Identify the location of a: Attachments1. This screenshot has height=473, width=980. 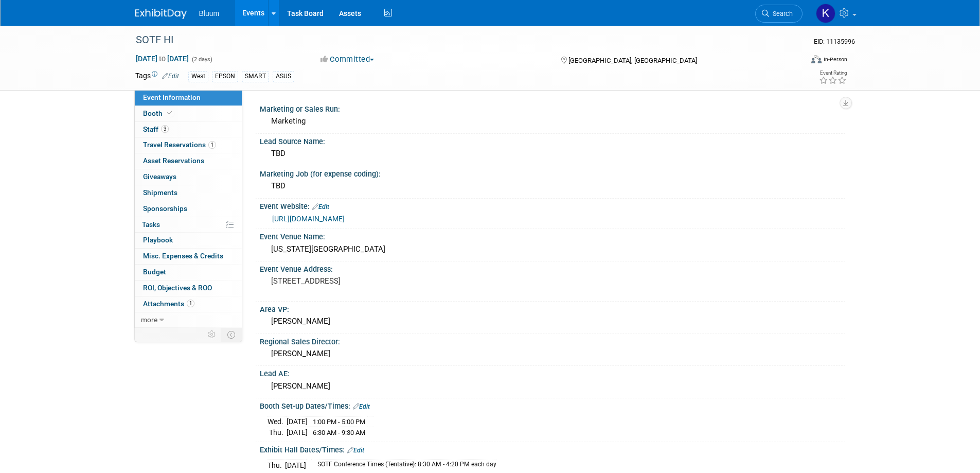
(188, 304).